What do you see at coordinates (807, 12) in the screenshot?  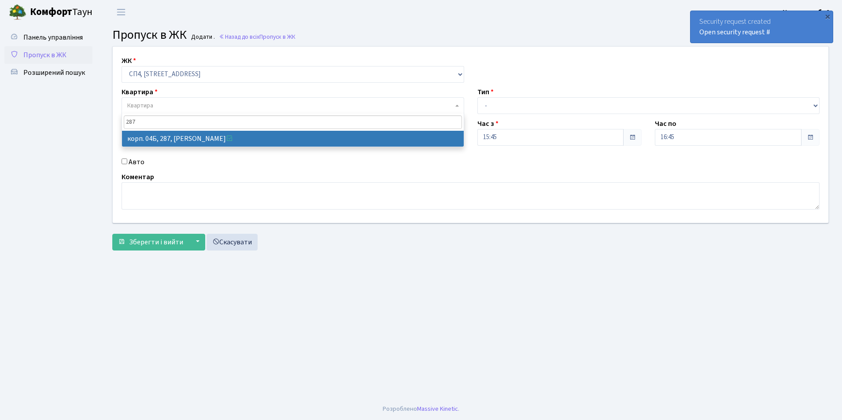 I see `a: Консьєрж б. 4.` at bounding box center [807, 12].